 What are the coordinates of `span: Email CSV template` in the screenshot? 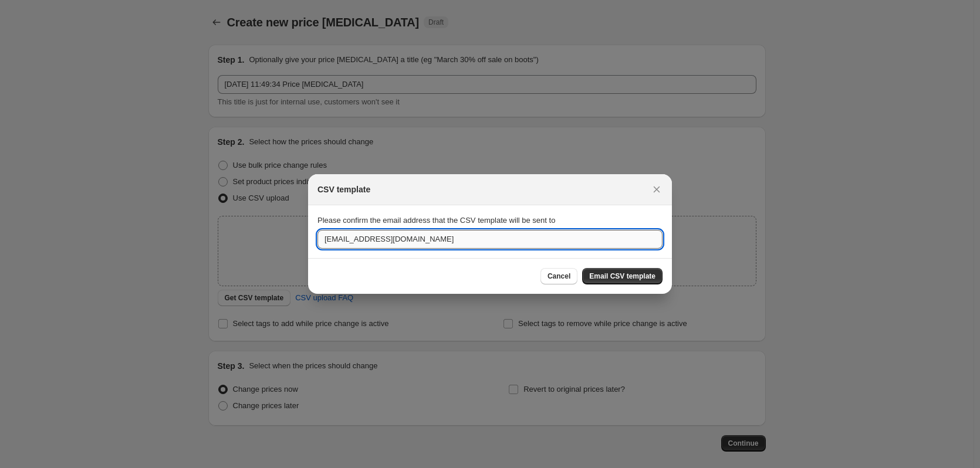 It's located at (622, 277).